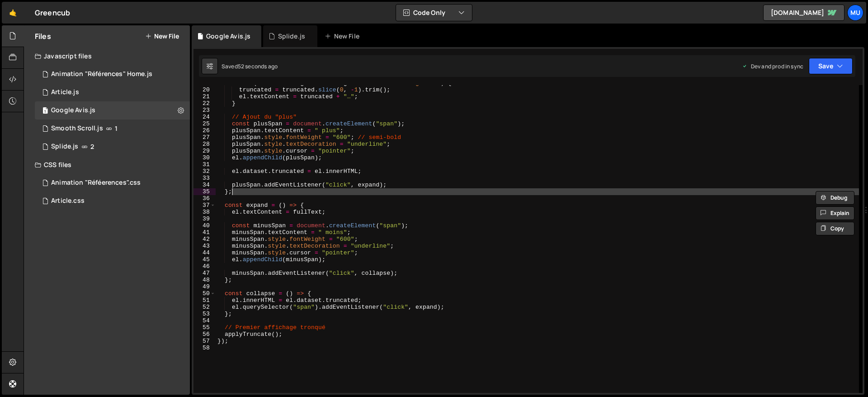 This screenshot has height=397, width=868. What do you see at coordinates (112, 92) in the screenshot?
I see `div: 16982/46579.js` at bounding box center [112, 92].